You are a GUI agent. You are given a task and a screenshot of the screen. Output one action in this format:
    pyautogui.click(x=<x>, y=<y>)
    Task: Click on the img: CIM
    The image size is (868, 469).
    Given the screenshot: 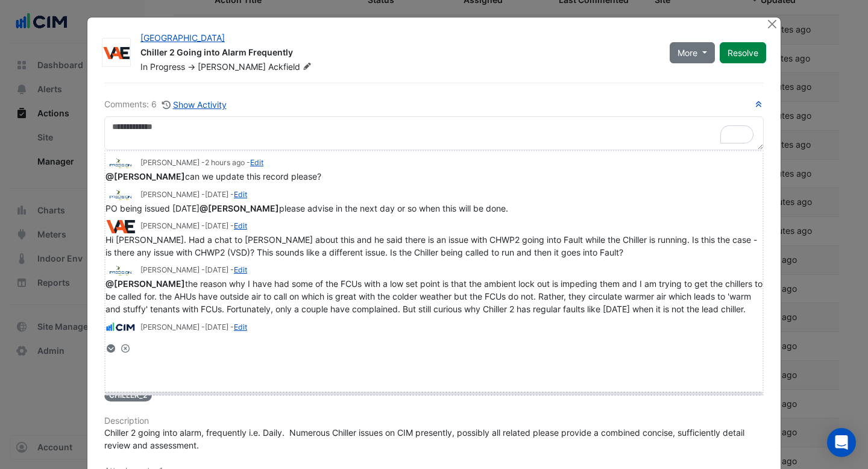 What is the action you would take?
    pyautogui.click(x=121, y=327)
    